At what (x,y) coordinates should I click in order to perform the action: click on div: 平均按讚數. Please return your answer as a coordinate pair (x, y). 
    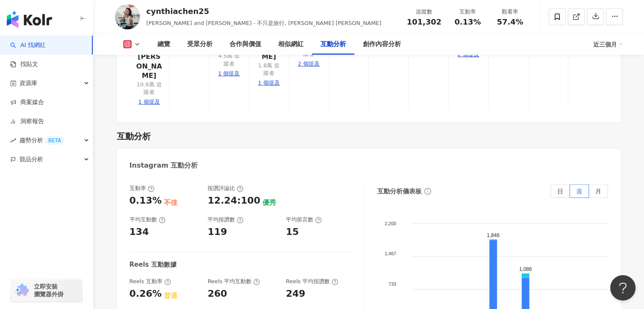
    Looking at the image, I should click on (225, 220).